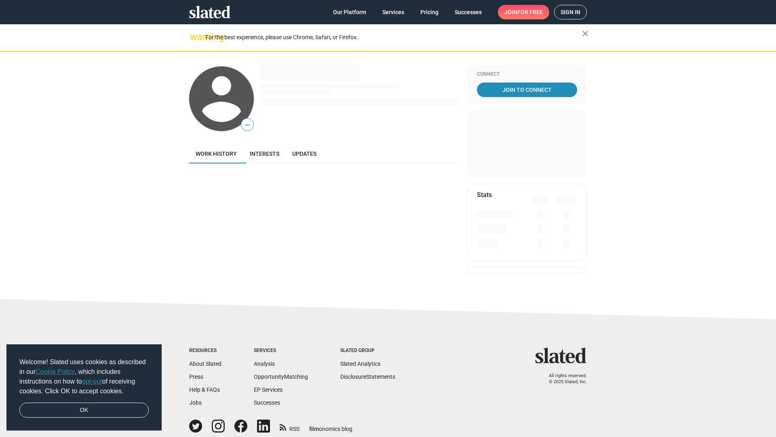  I want to click on a: Join To Connect, so click(527, 90).